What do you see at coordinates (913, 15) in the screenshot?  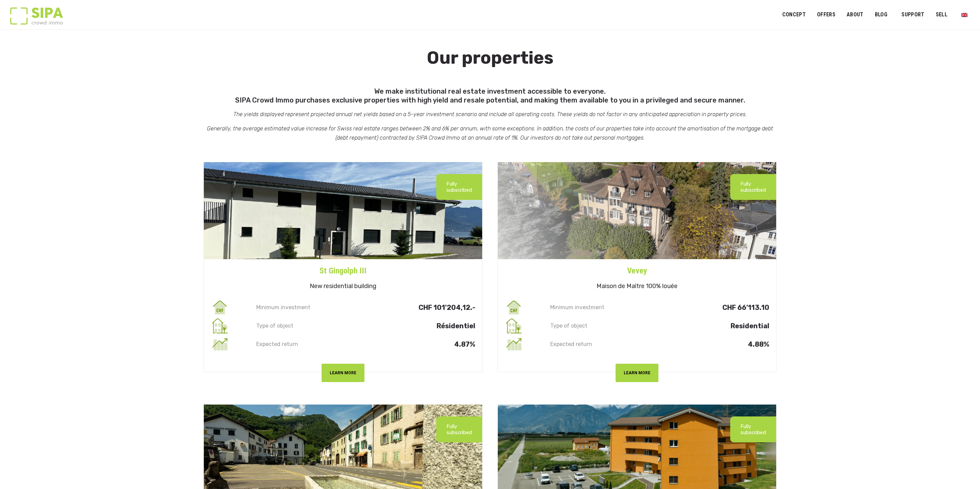 I see `a: Support` at bounding box center [913, 15].